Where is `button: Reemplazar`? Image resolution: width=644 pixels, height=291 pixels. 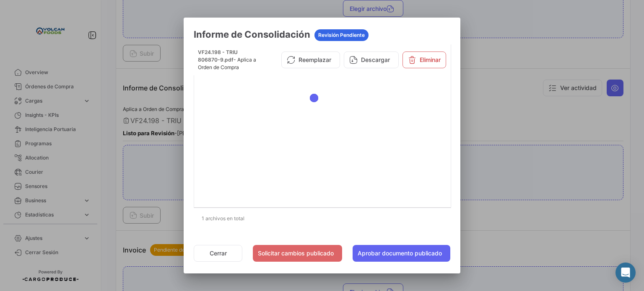
button: Reemplazar is located at coordinates (311, 60).